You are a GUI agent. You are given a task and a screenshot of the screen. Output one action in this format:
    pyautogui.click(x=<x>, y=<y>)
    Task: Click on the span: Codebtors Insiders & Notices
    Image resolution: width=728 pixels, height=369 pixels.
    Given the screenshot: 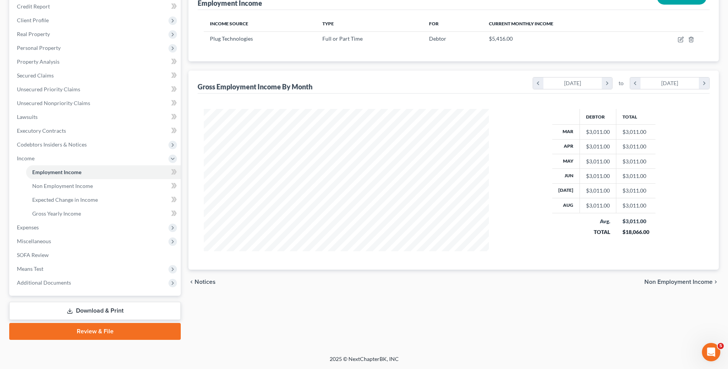 What is the action you would take?
    pyautogui.click(x=52, y=144)
    